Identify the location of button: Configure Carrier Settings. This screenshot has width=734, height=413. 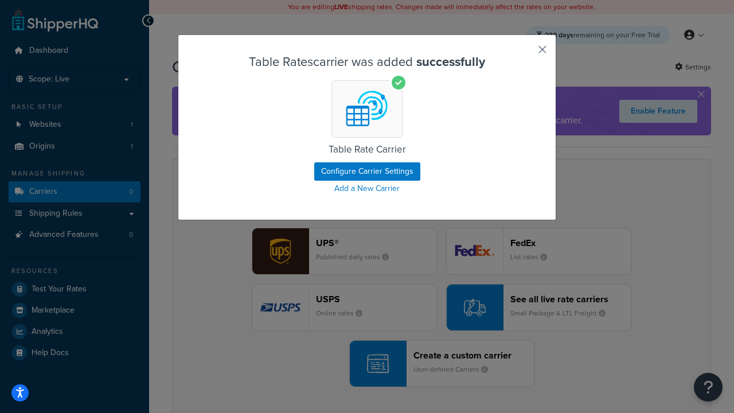
(367, 171).